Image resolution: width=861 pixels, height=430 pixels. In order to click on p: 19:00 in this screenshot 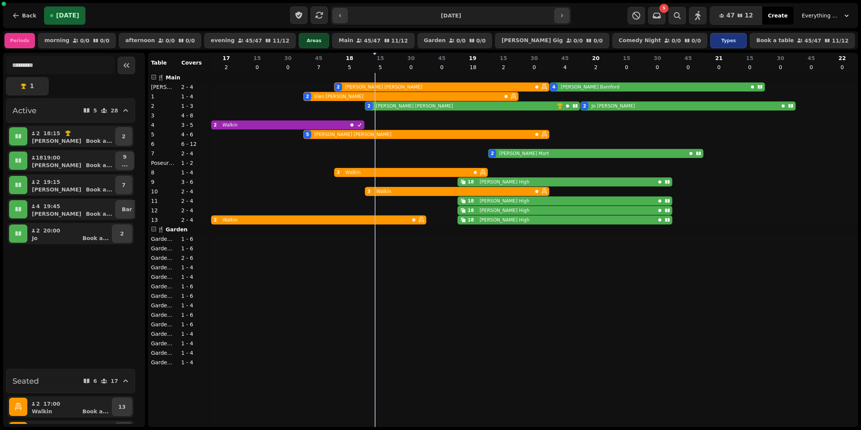, I will do `click(52, 157)`.